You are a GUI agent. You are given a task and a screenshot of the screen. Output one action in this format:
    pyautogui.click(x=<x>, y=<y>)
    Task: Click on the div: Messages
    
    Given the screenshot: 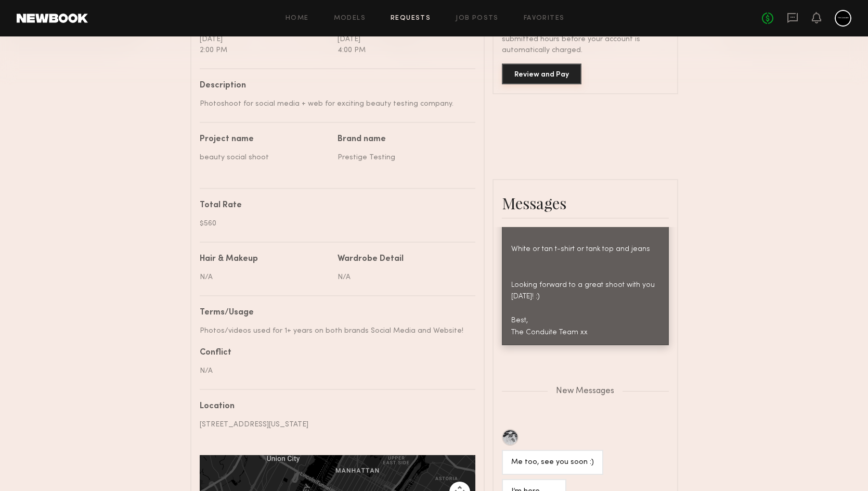 What is the action you would take?
    pyautogui.click(x=585, y=203)
    